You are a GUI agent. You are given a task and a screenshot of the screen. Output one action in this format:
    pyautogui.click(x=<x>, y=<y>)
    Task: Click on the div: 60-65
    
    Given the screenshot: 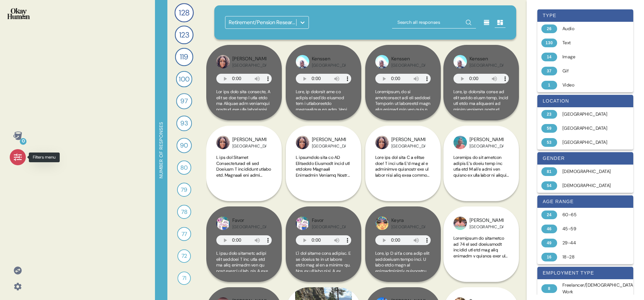 What is the action you would take?
    pyautogui.click(x=589, y=214)
    